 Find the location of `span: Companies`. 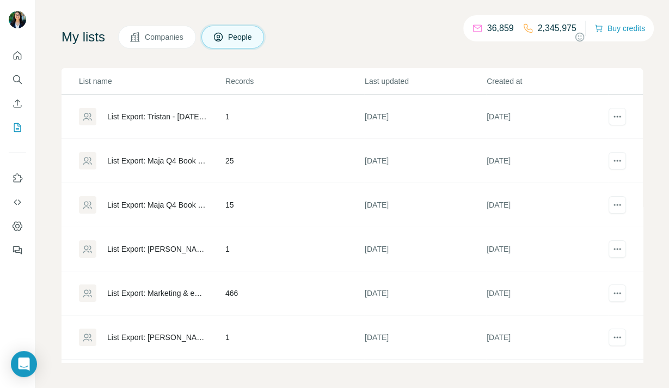

span: Companies is located at coordinates (164, 37).